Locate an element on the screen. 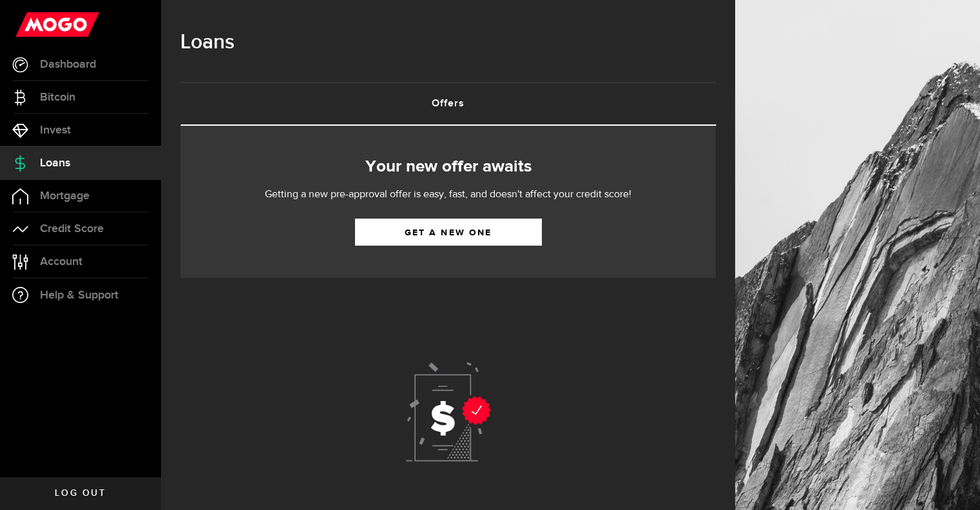 The height and width of the screenshot is (510, 980). span: Help & Support is located at coordinates (79, 295).